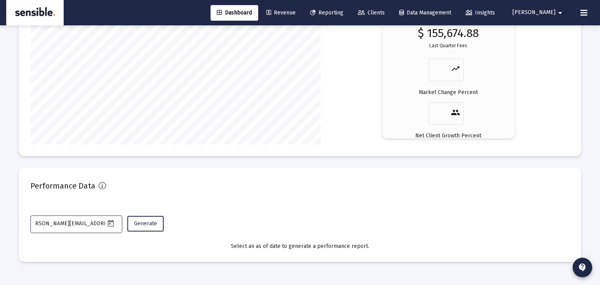  What do you see at coordinates (425, 12) in the screenshot?
I see `span: Data Management` at bounding box center [425, 12].